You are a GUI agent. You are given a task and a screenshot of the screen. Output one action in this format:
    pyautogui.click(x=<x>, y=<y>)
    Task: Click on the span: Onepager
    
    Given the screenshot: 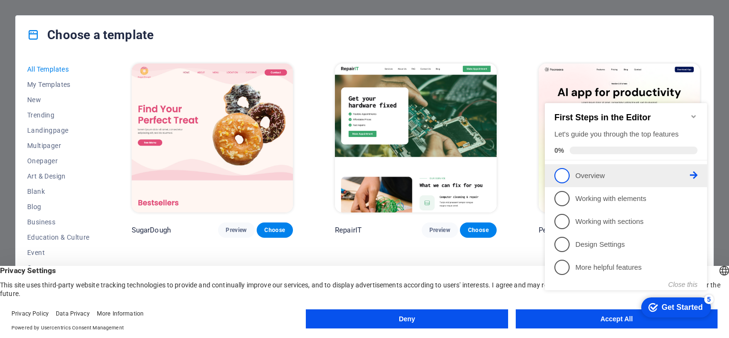 What is the action you would take?
    pyautogui.click(x=58, y=161)
    